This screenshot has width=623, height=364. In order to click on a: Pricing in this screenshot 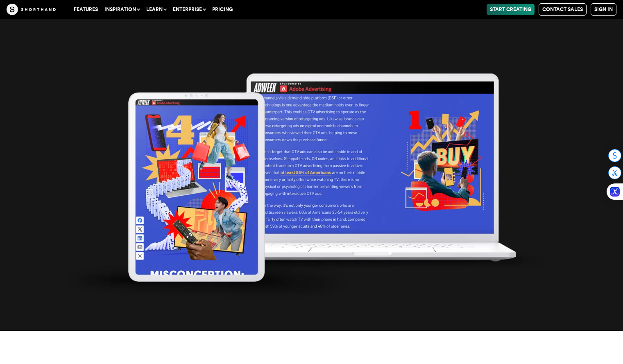, I will do `click(222, 9)`.